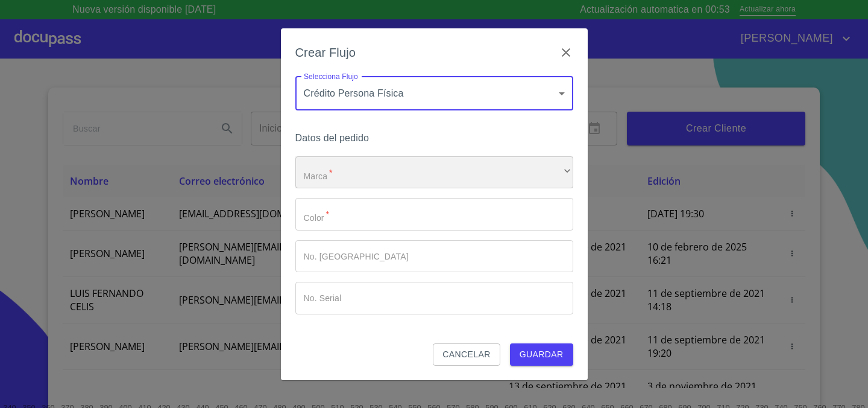 The width and height of the screenshot is (868, 408). I want to click on span: Guardar, so click(541, 354).